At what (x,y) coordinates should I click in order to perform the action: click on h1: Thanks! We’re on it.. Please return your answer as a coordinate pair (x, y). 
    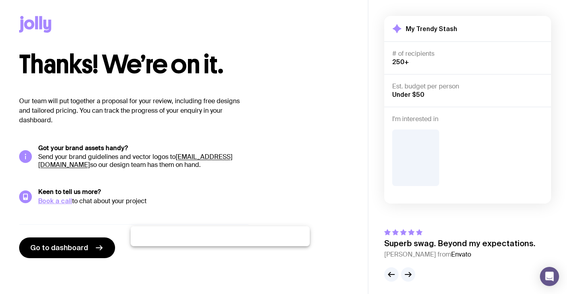
    Looking at the image, I should click on (153, 64).